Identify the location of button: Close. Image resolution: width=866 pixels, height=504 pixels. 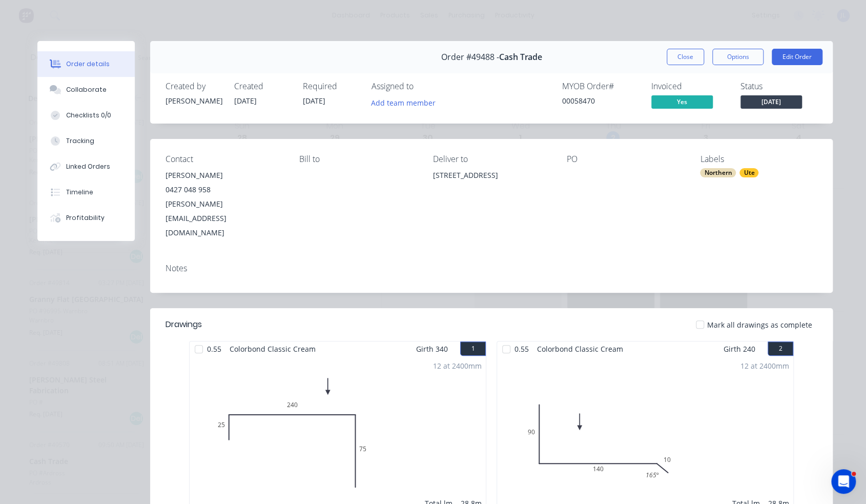
(685, 57).